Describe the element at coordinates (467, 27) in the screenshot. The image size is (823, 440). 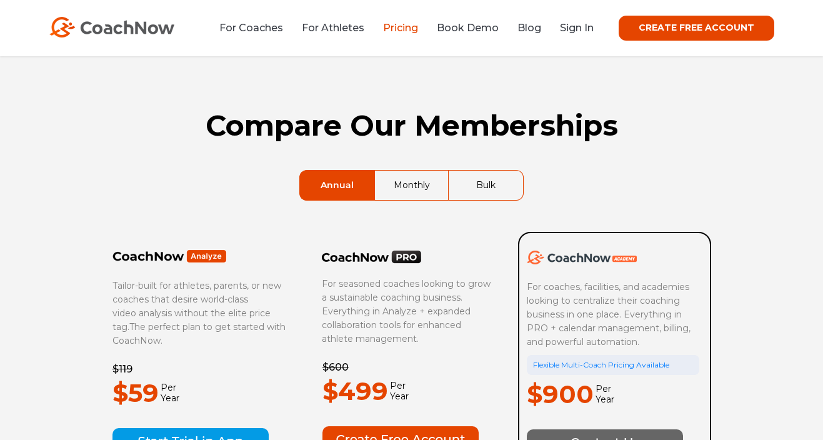
I see `a: Book Demo` at that location.